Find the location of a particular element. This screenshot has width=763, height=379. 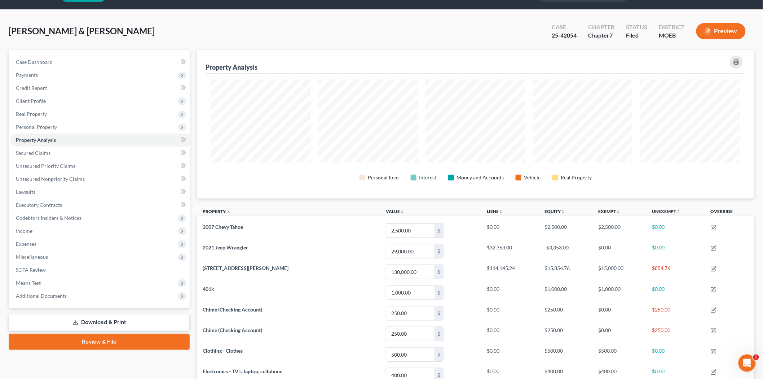

div: Case is located at coordinates (564, 27).